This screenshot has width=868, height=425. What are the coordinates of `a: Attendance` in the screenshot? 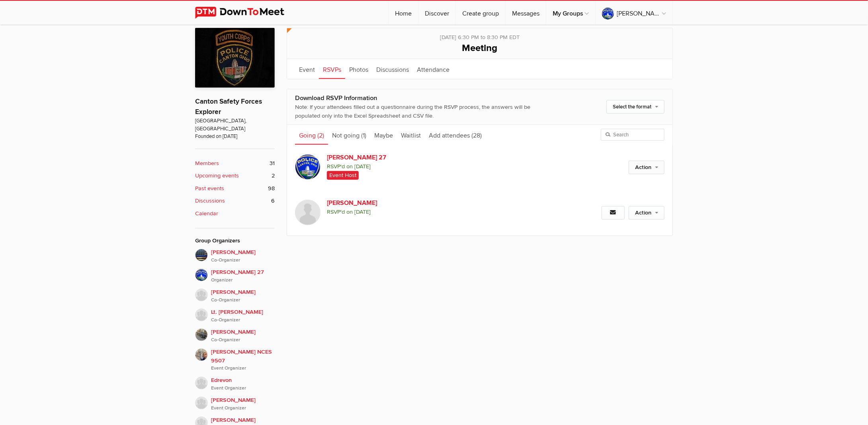 It's located at (434, 69).